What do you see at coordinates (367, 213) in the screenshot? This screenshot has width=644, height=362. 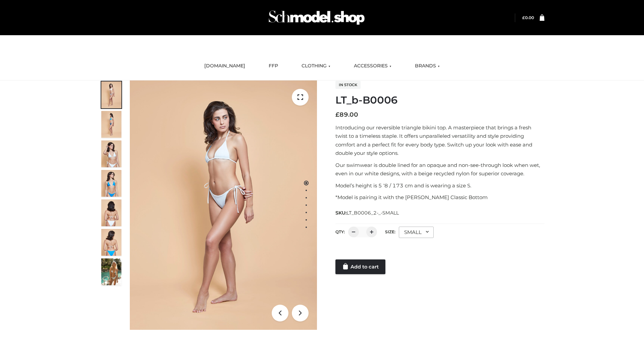 I see `span: SKU:` at bounding box center [367, 213].